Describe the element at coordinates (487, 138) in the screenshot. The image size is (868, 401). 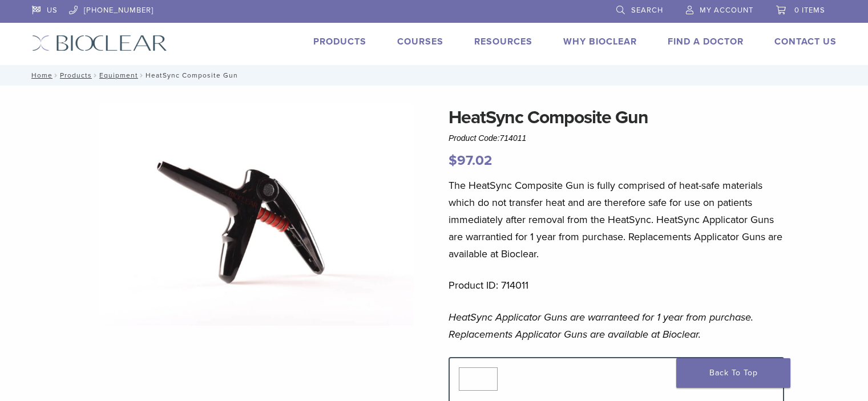
I see `span: Product Code:` at that location.